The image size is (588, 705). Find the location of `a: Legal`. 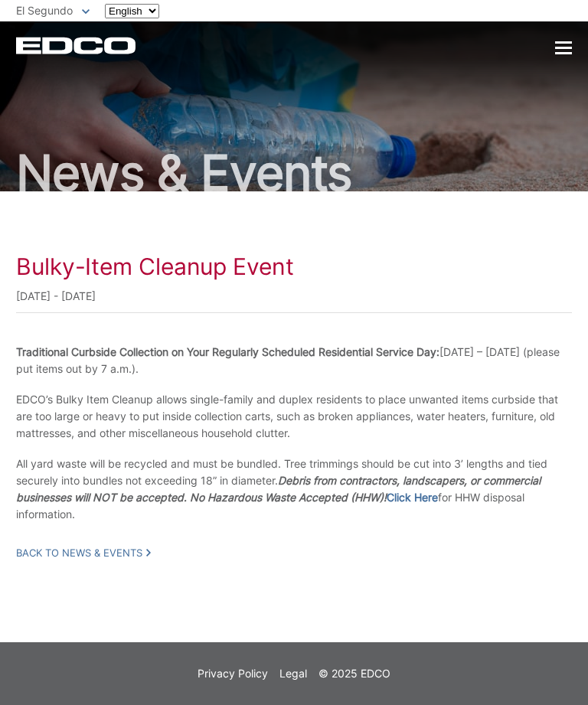

a: Legal is located at coordinates (293, 674).